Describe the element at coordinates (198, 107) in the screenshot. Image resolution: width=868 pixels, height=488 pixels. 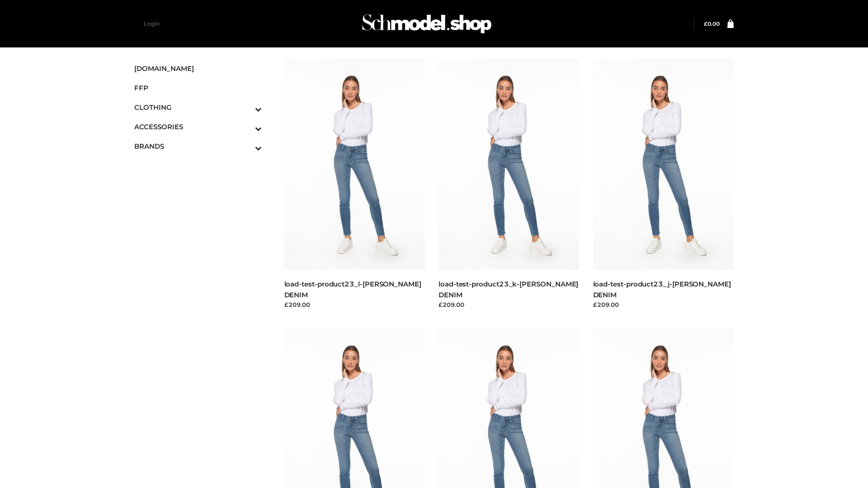
I see `span: CLOTHING` at that location.